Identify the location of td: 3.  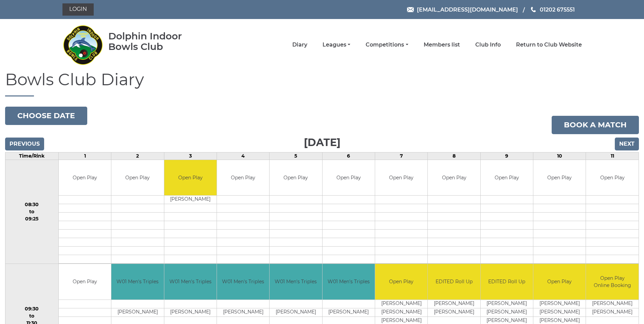
(190, 156).